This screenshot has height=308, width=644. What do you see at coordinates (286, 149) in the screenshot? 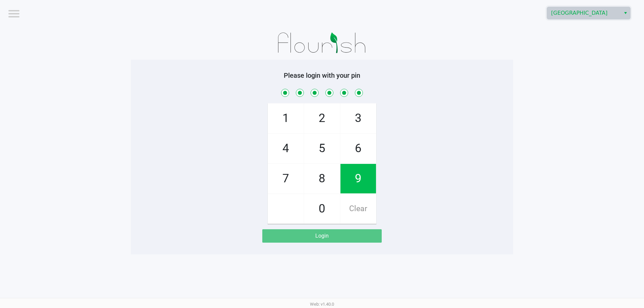
I see `span: 4` at bounding box center [286, 149].